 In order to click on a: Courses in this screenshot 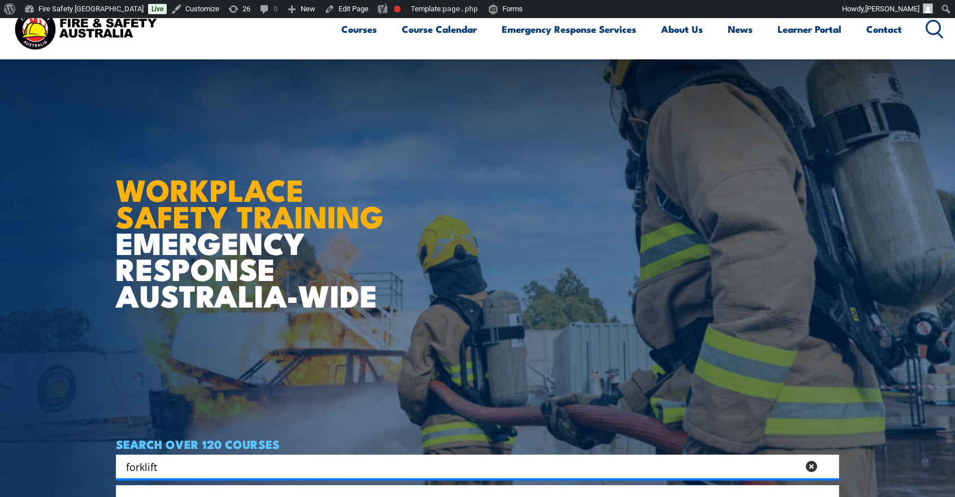, I will do `click(359, 29)`.